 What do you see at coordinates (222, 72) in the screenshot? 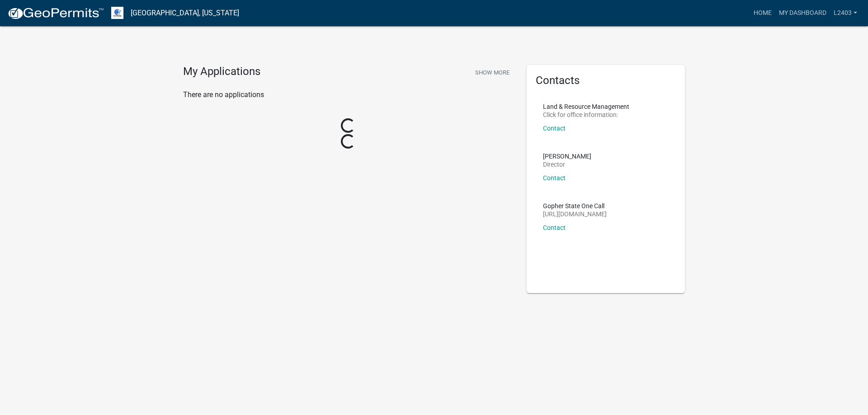
I see `h4: My Applications` at bounding box center [222, 72].